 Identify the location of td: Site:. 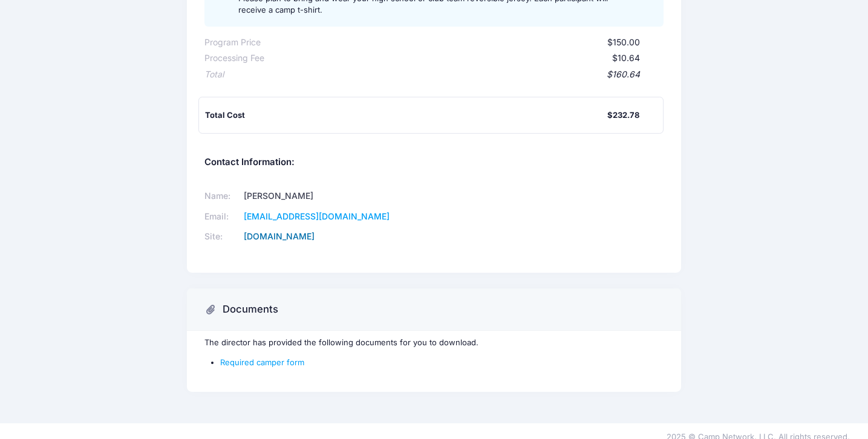
(222, 237).